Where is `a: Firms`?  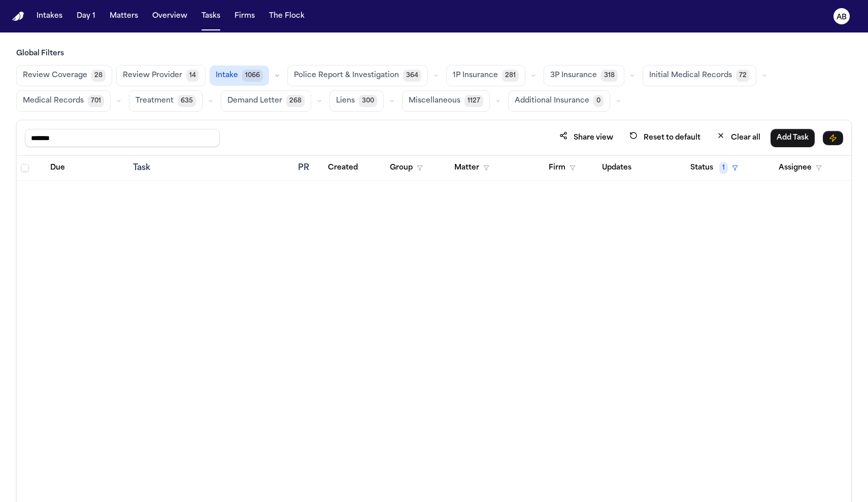
a: Firms is located at coordinates (245, 16).